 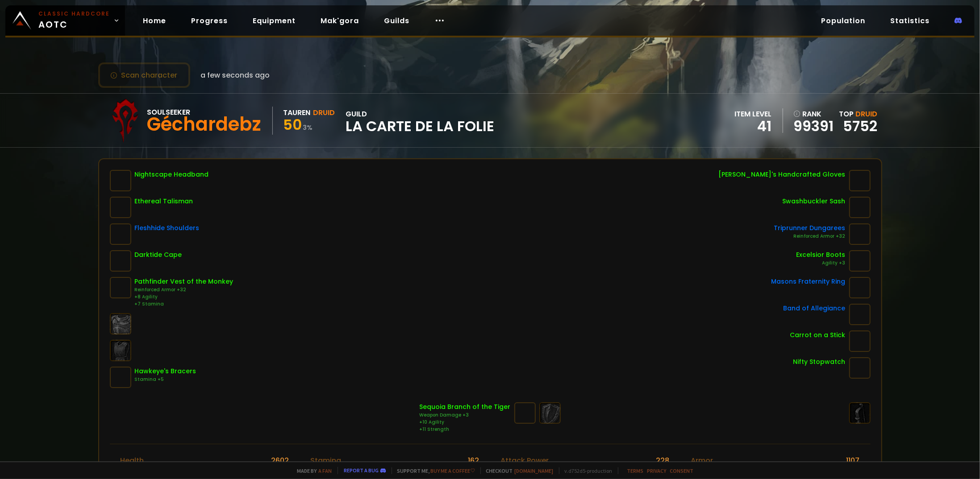 What do you see at coordinates (166, 371) in the screenshot?
I see `div: Hawkeye's Bracers` at bounding box center [166, 371].